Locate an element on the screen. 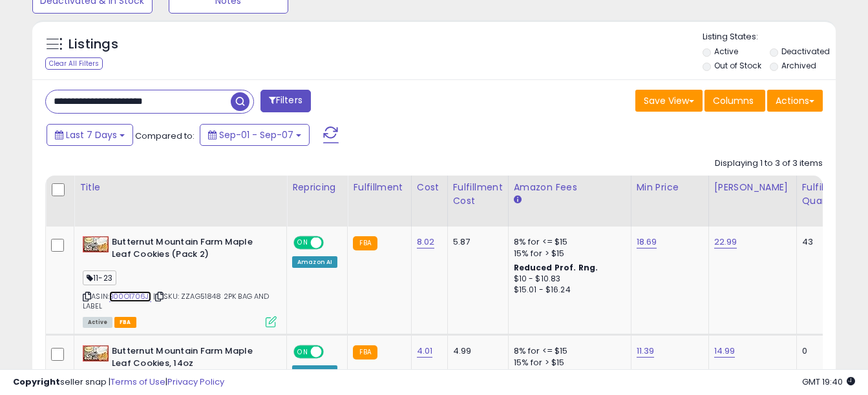  div: seller snap | | is located at coordinates (118, 382).